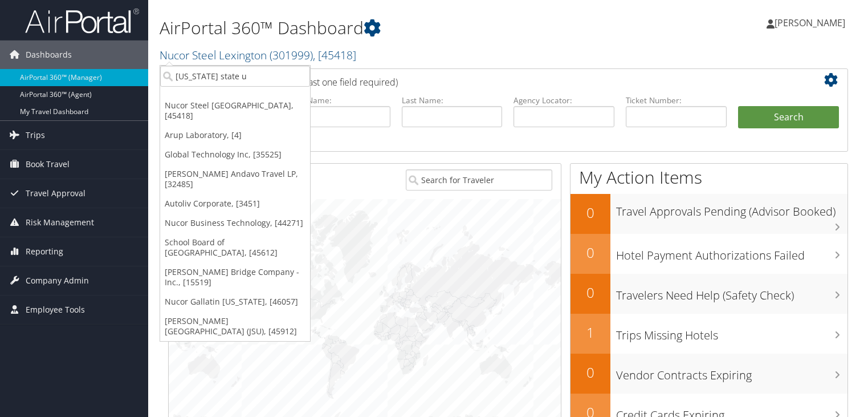 The image size is (868, 417). I want to click on a: 1Trips Missing Hotels, so click(709, 334).